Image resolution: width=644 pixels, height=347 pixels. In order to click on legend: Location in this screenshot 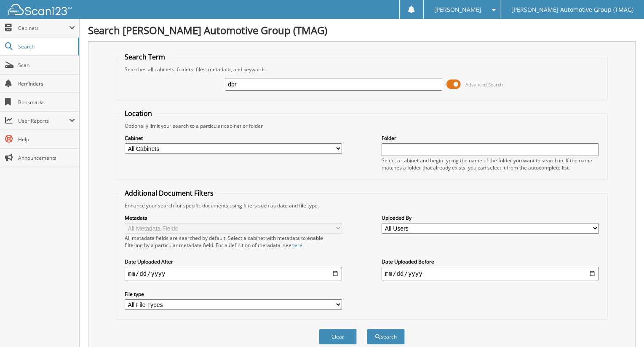, I will do `click(138, 114)`.